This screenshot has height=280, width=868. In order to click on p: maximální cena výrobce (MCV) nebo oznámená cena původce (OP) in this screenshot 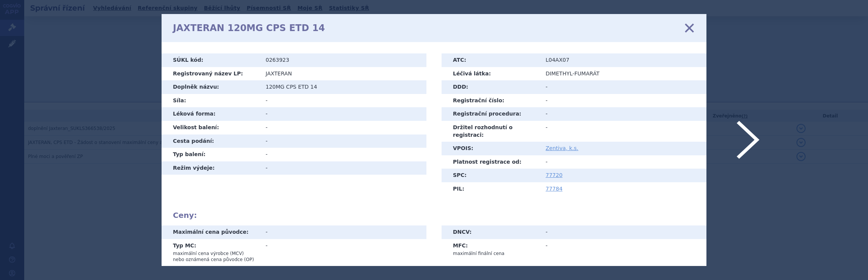, I will do `click(214, 256)`.